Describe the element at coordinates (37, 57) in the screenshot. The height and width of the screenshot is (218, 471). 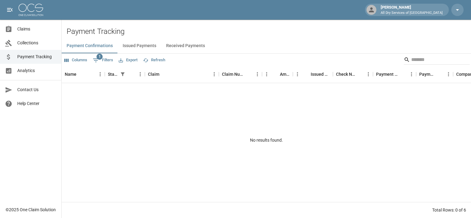
I see `span: Payment Tracking` at that location.